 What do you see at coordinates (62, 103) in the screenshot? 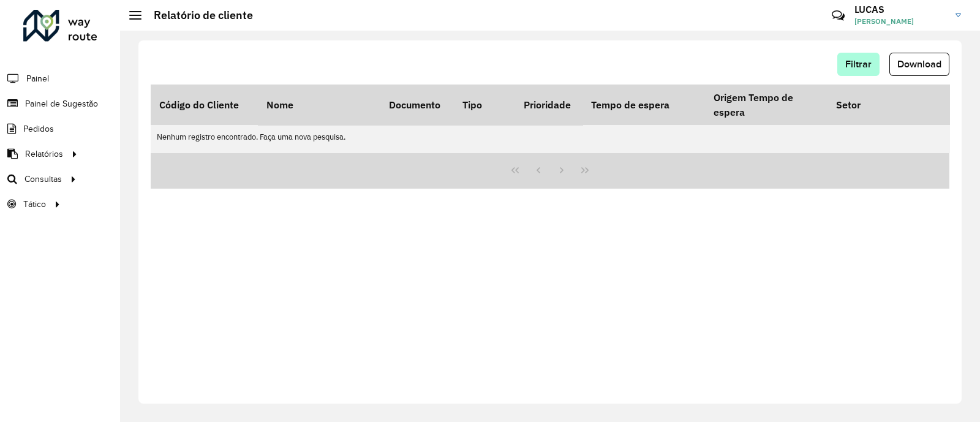
I see `span: Painel de Sugestão` at bounding box center [62, 103].